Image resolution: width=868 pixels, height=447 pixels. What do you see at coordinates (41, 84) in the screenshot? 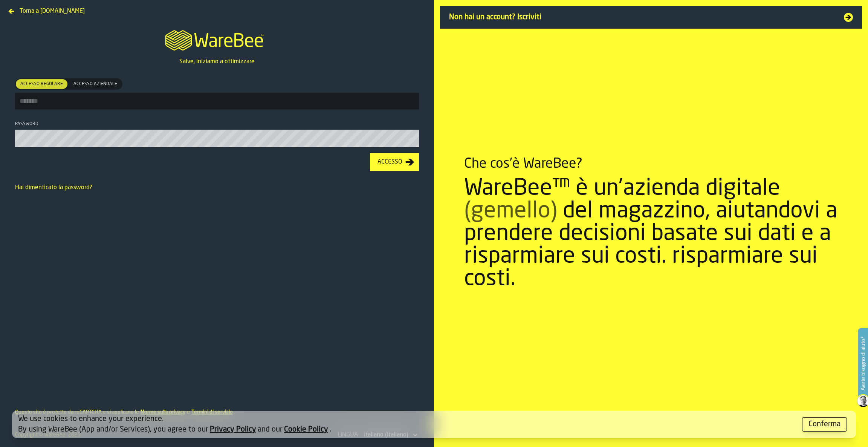
I see `label: button-switch-multi-Accesso Regolare` at bounding box center [41, 84].